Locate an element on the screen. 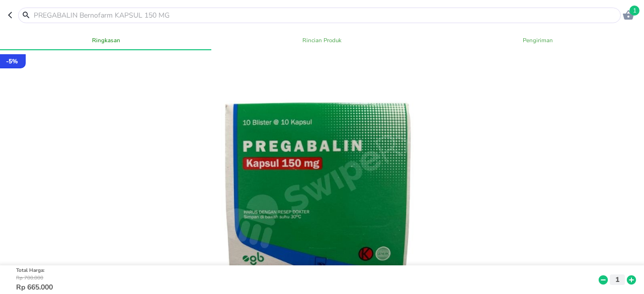 Image resolution: width=644 pixels, height=294 pixels. span: 1 is located at coordinates (634, 11).